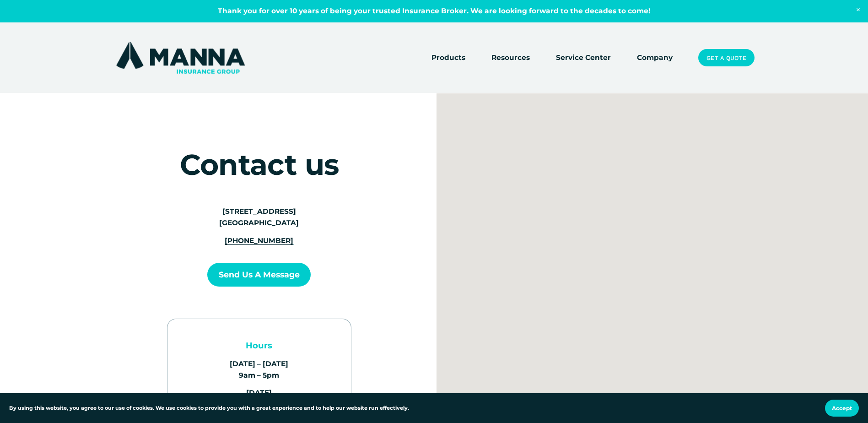  I want to click on button: Send us a Message, so click(259, 275).